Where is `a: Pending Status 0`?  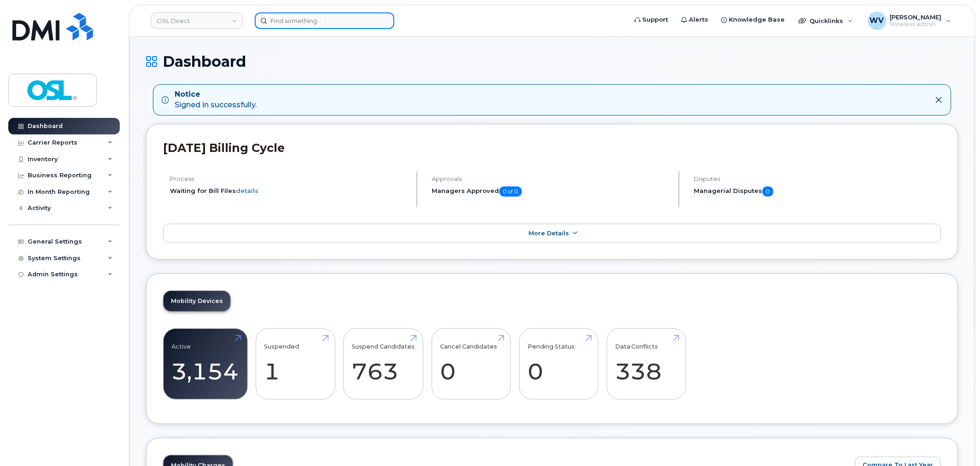
a: Pending Status 0 is located at coordinates (558, 365).